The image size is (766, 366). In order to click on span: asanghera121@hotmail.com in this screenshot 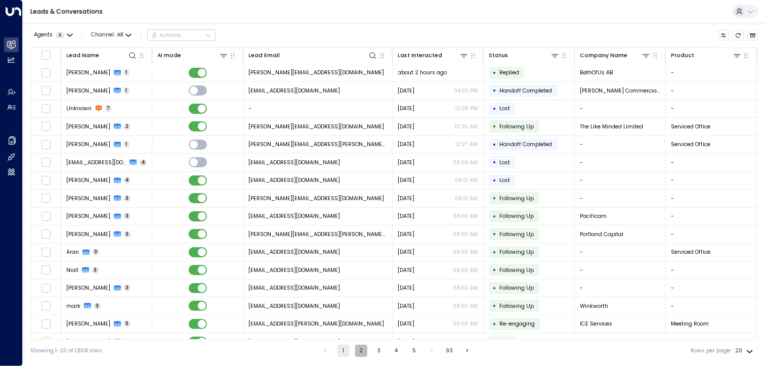, I will do `click(294, 252)`.